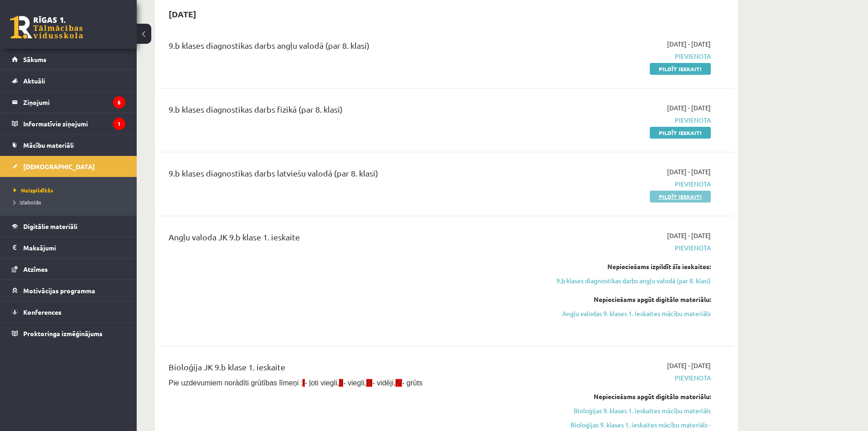 This screenshot has height=431, width=868. What do you see at coordinates (42, 312) in the screenshot?
I see `span: Konferences` at bounding box center [42, 312].